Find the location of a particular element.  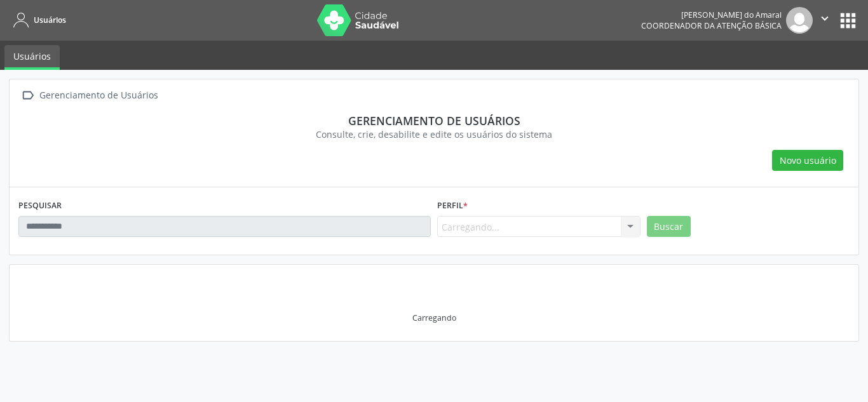

div: Consulte, crie, desabilite e edite os usuários do sistema is located at coordinates (434, 134).